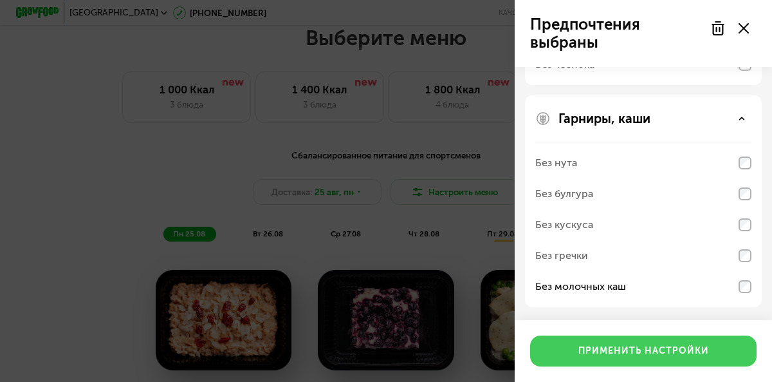  I want to click on div: Без нута, so click(556, 163).